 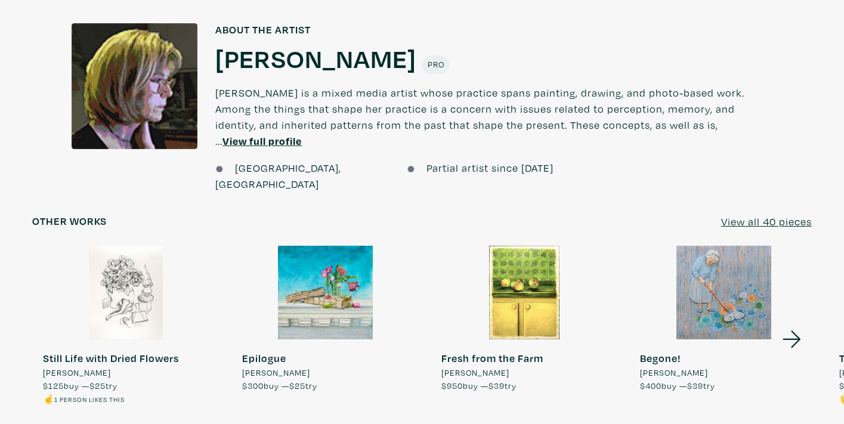 I want to click on span: $400, so click(x=650, y=385).